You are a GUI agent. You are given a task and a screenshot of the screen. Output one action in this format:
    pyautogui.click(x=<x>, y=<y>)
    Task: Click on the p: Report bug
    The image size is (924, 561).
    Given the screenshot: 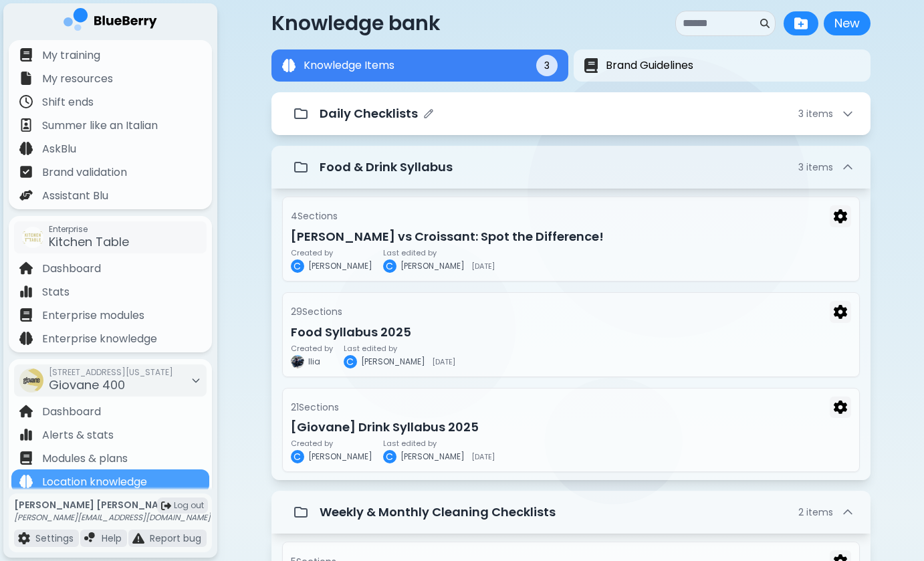 What is the action you would take?
    pyautogui.click(x=175, y=538)
    